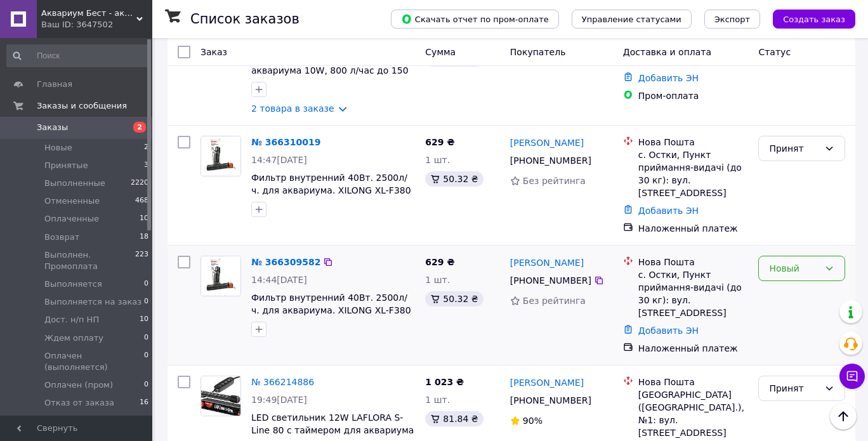 The height and width of the screenshot is (441, 868). I want to click on span: Выполненные, so click(75, 184).